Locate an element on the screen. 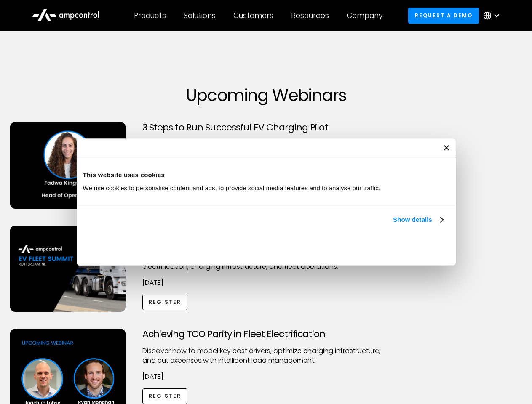  p: Discover how to model key cost drivers, optimize charging infrastructure, and cut expenses with i... is located at coordinates (266, 356).